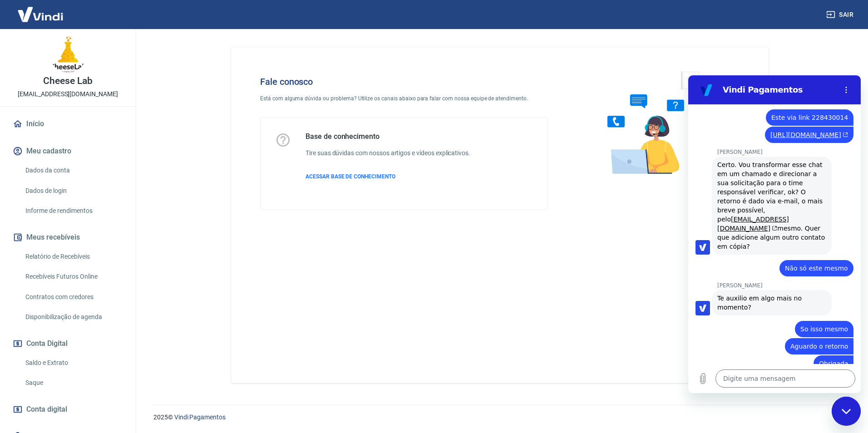 The width and height of the screenshot is (868, 433). Describe the element at coordinates (14, 303) in the screenshot. I see `button: Carregar arquivo` at that location.